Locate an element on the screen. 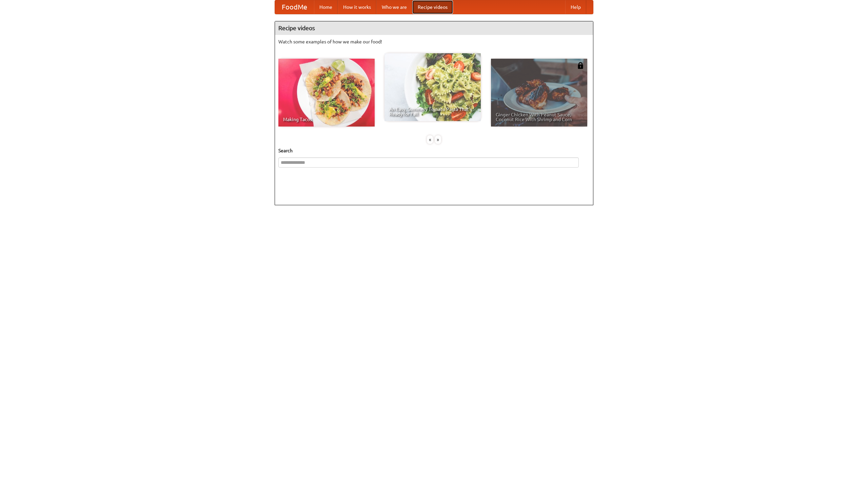  a: Making Tacos is located at coordinates (326, 93).